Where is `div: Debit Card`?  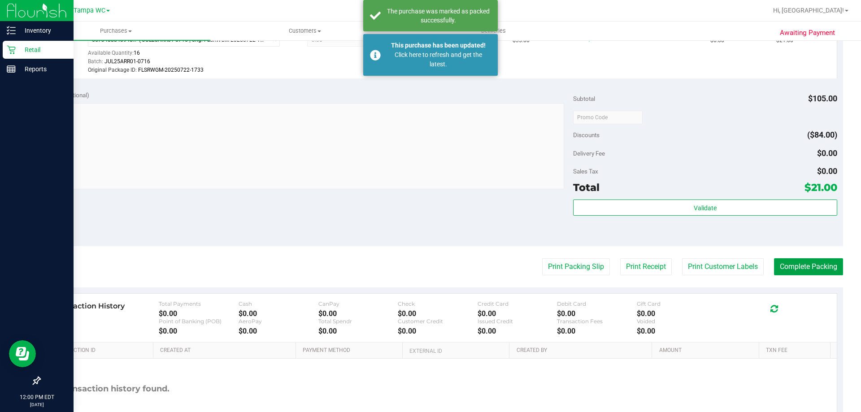 div: Debit Card is located at coordinates (597, 304).